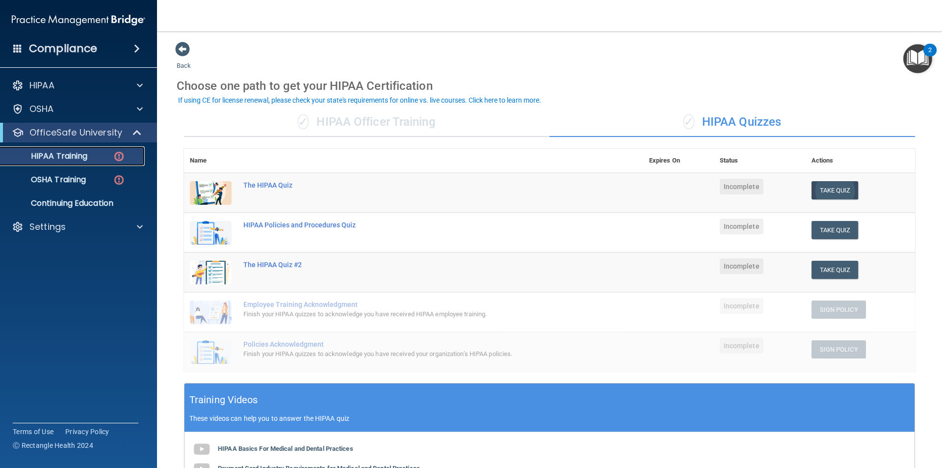  Describe the element at coordinates (77, 109) in the screenshot. I see `a: OSHA` at that location.